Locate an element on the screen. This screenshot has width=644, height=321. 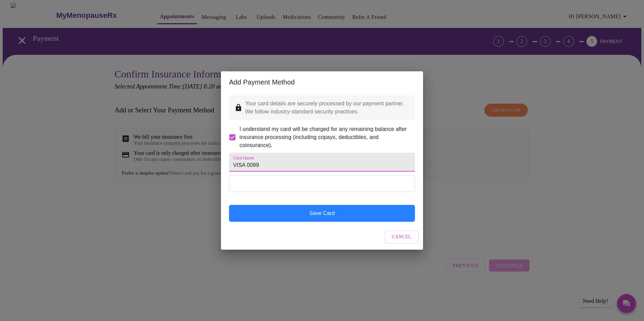
span: I understand my card will be charged for any remaining balance after insurance processing (includ... is located at coordinates (324, 137).